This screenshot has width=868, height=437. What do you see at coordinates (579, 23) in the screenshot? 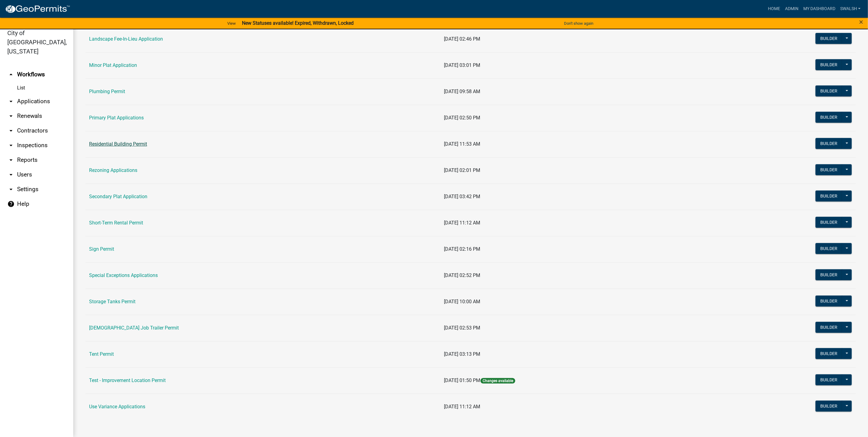
I see `button: Don't show again` at bounding box center [579, 23].